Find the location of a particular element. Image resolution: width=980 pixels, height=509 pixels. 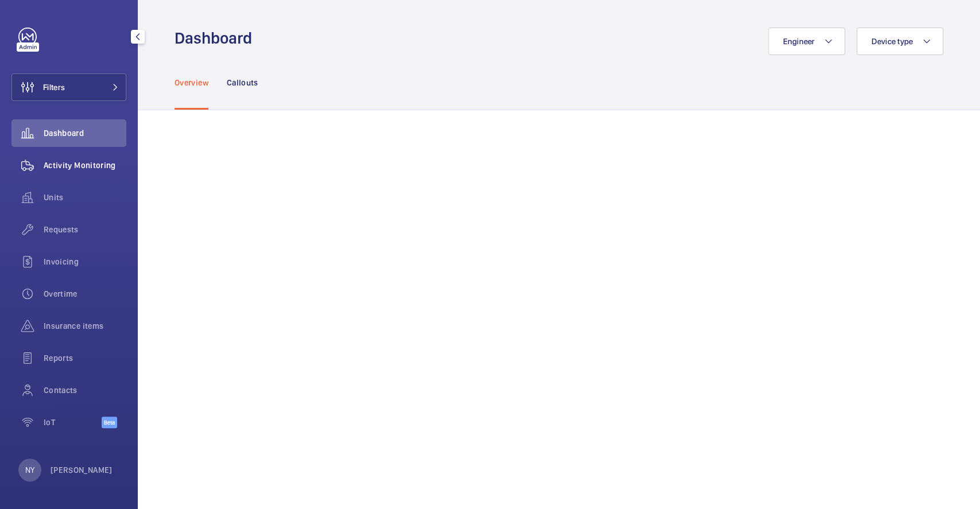

span: Contacts is located at coordinates (85, 391).